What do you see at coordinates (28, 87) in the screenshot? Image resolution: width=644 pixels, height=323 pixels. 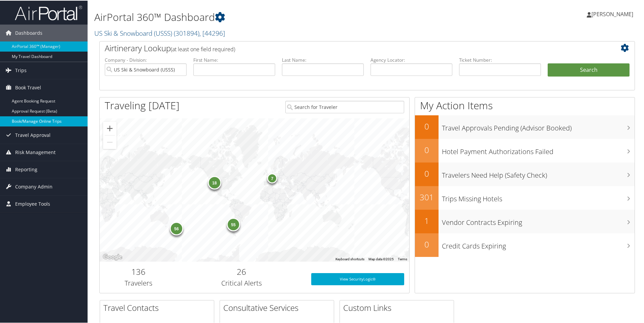 I see `span: Book Travel` at bounding box center [28, 87].